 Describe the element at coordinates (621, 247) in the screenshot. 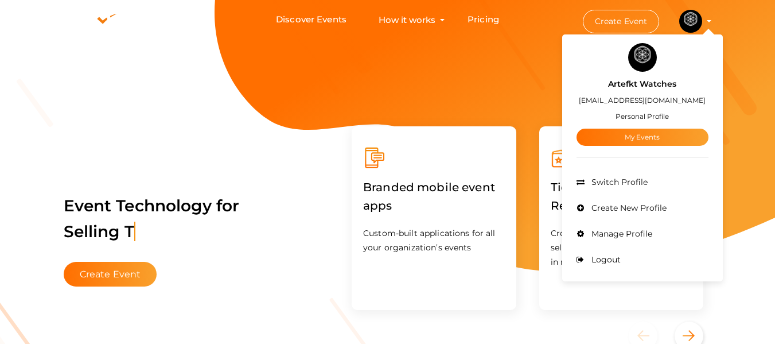

I see `p: Create your event and start selling your tickets/registrations in minutes.` at that location.